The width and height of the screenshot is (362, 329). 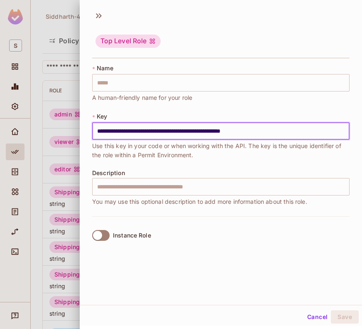 I want to click on span: Key, so click(x=102, y=116).